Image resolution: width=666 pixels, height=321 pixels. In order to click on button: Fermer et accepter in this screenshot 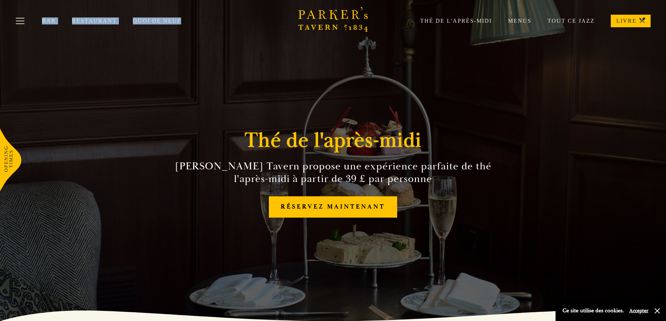, I will do `click(658, 311)`.